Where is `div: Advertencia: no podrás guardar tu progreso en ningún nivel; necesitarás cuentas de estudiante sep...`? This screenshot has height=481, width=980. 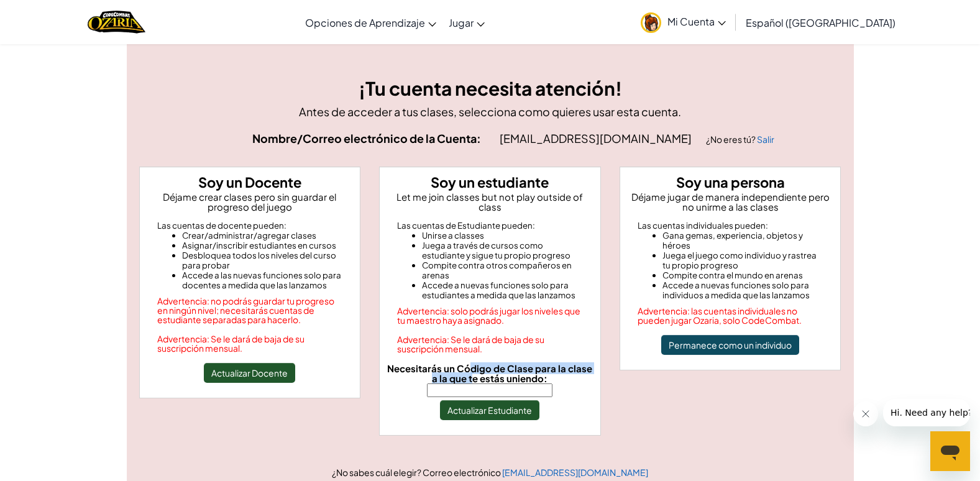
div: Advertencia: no podrás guardar tu progreso en ningún nivel; necesitarás cuentas de estudiante sep... is located at coordinates (250, 310).